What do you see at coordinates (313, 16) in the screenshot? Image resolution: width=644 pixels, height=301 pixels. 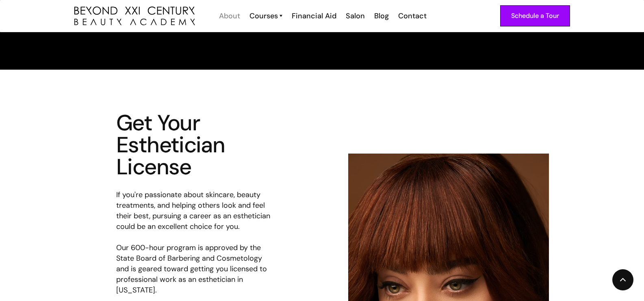 I see `a: Financial Aid` at bounding box center [313, 16].